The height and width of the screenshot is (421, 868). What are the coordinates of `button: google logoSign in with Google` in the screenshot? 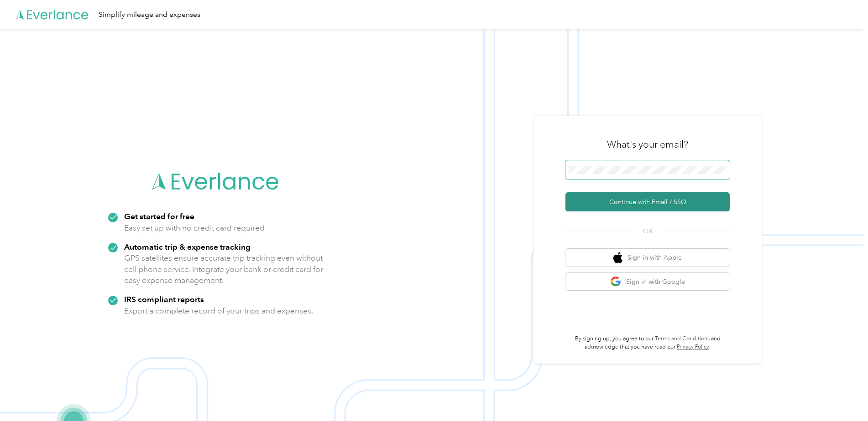 It's located at (647, 282).